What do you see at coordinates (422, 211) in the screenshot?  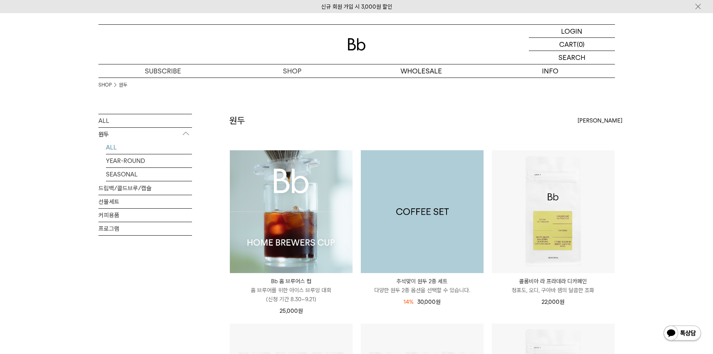 I see `img: 1000001199_add2_013.jpg` at bounding box center [422, 211].